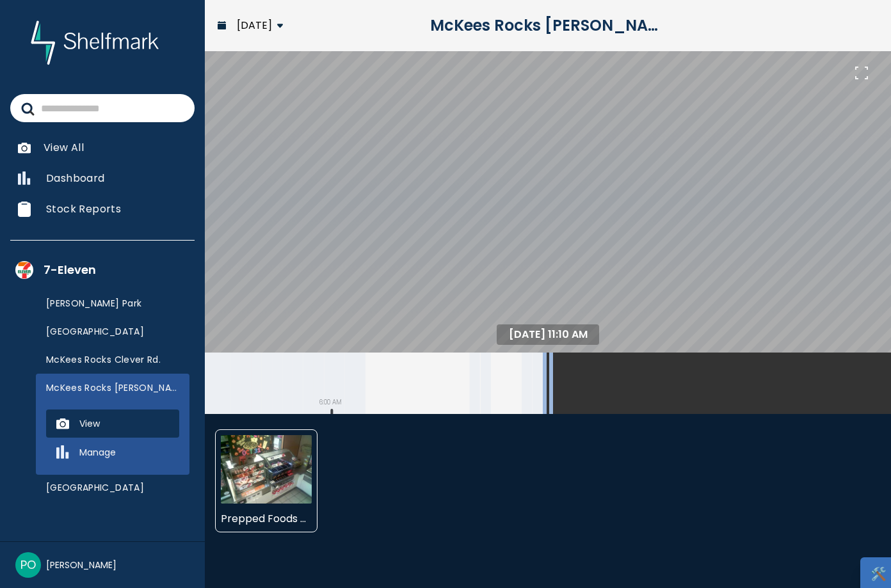  What do you see at coordinates (266, 519) in the screenshot?
I see `h6: Prepped Foods Camera #2` at bounding box center [266, 519].